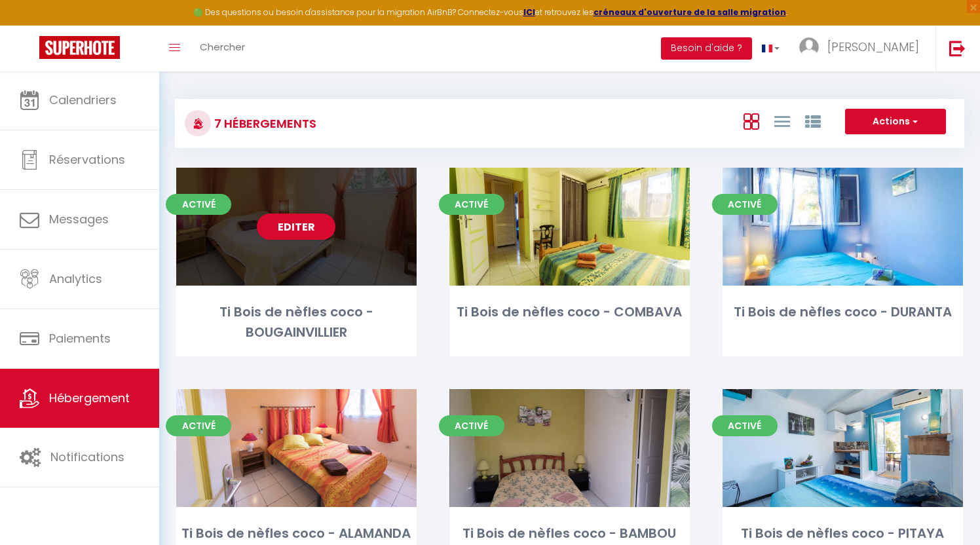 Image resolution: width=980 pixels, height=545 pixels. Describe the element at coordinates (89, 398) in the screenshot. I see `span: Hébergement` at that location.